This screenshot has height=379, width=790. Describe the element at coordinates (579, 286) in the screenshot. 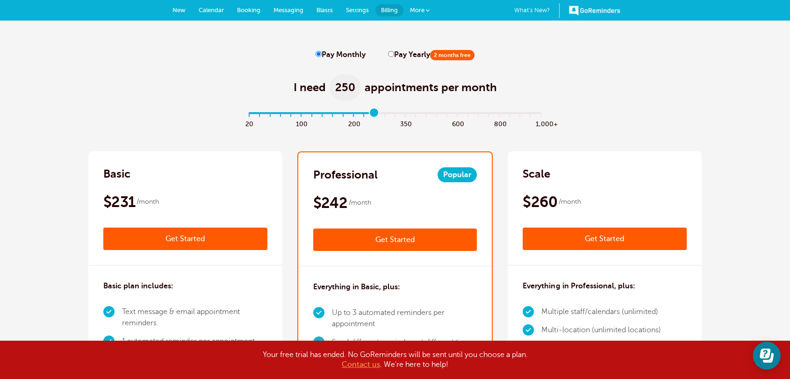

I see `h3: Everything in Professional, plus:` at that location.